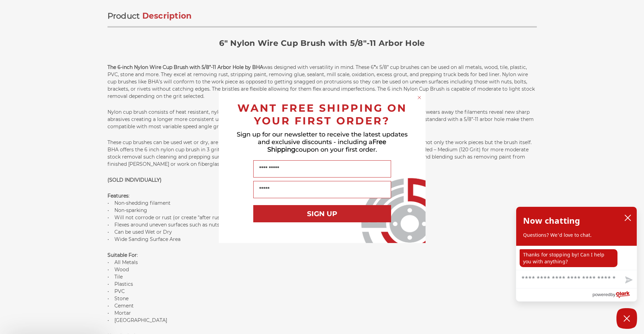 This screenshot has width=644, height=334. What do you see at coordinates (551, 221) in the screenshot?
I see `h2: Now chatting` at bounding box center [551, 221].